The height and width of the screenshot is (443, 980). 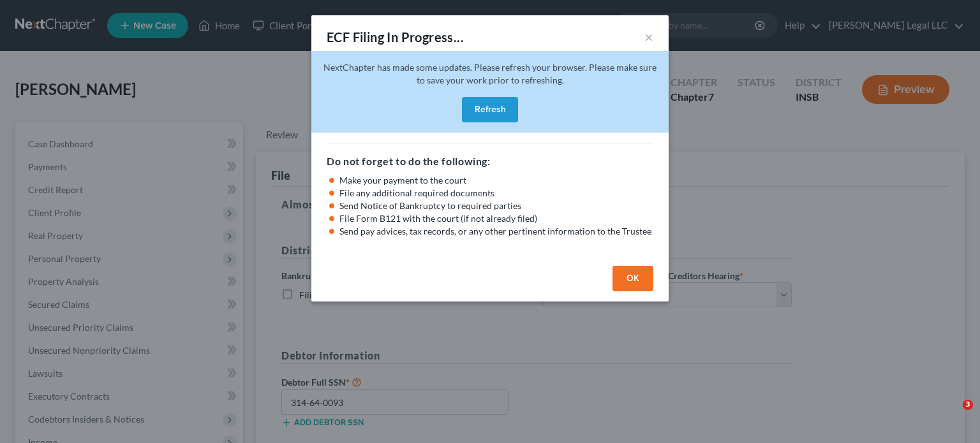 What do you see at coordinates (496, 193) in the screenshot?
I see `li: File any additional required documents` at bounding box center [496, 193].